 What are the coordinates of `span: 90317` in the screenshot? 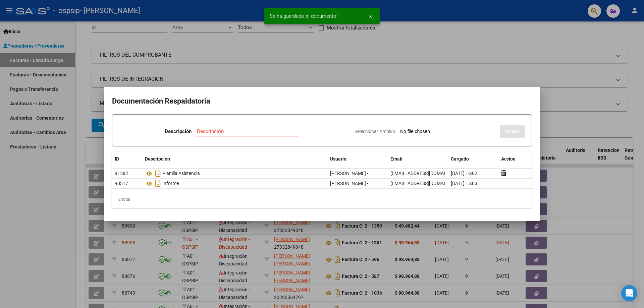 It's located at (121, 184).